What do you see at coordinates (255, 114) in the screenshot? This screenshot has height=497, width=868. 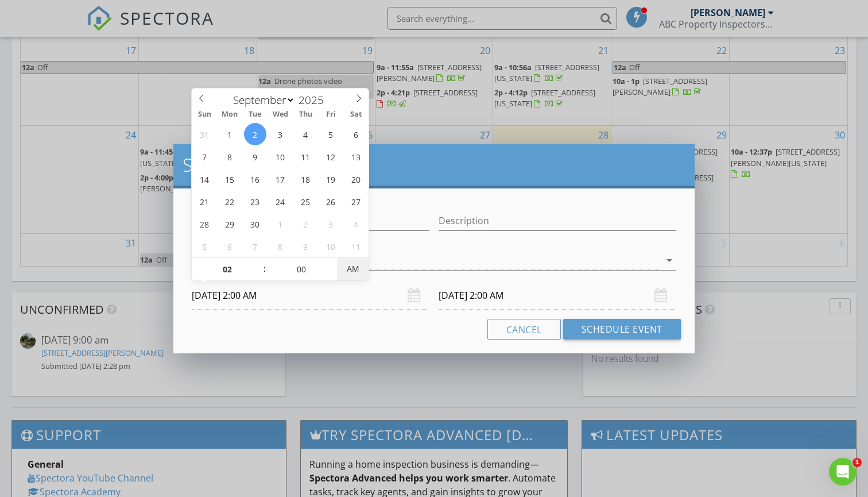 I see `span: Tue` at bounding box center [255, 114].